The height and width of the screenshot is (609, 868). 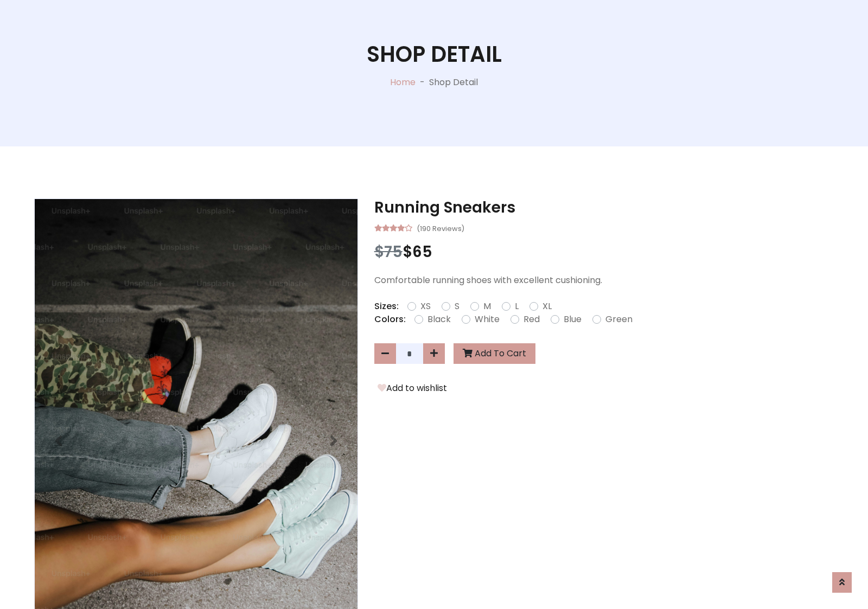 What do you see at coordinates (454, 82) in the screenshot?
I see `p: Shop Detail` at bounding box center [454, 82].